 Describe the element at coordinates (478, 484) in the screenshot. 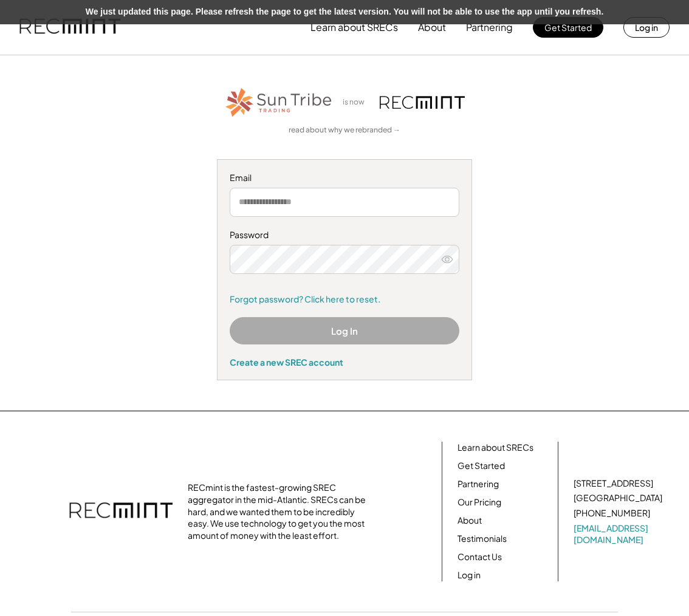

I see `a: Partnering` at that location.